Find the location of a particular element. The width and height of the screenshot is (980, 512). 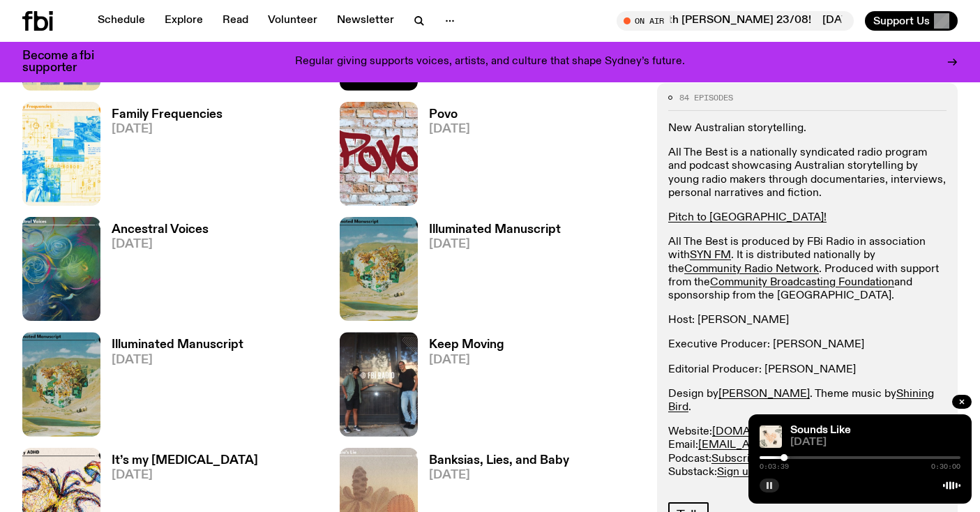

p: Website: Email: Podcast: Substack: Instagram: is located at coordinates (807, 459).